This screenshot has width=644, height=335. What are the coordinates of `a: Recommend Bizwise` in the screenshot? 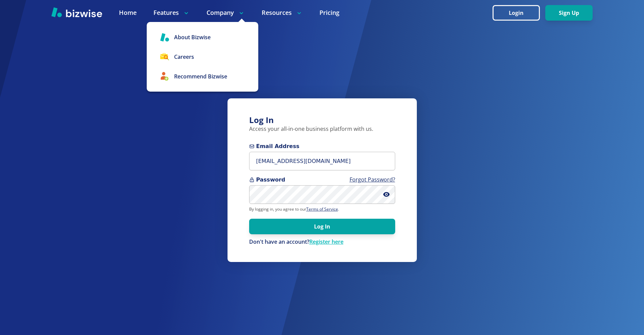 It's located at (202, 76).